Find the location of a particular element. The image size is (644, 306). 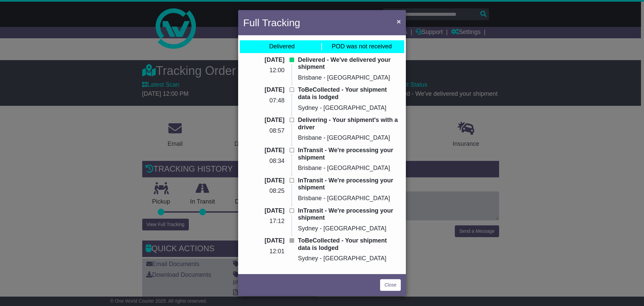

p: Delivering - Your shipment's with a driver is located at coordinates (349, 124).